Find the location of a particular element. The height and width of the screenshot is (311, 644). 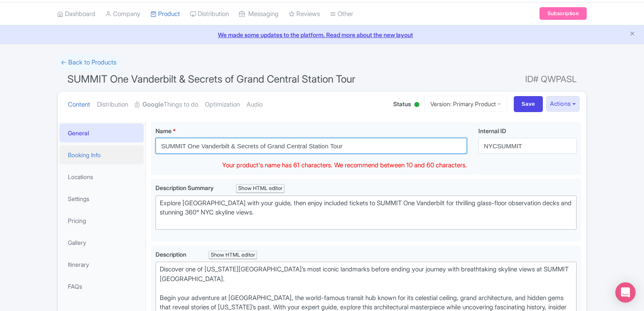

a: Subscription is located at coordinates (563, 14).